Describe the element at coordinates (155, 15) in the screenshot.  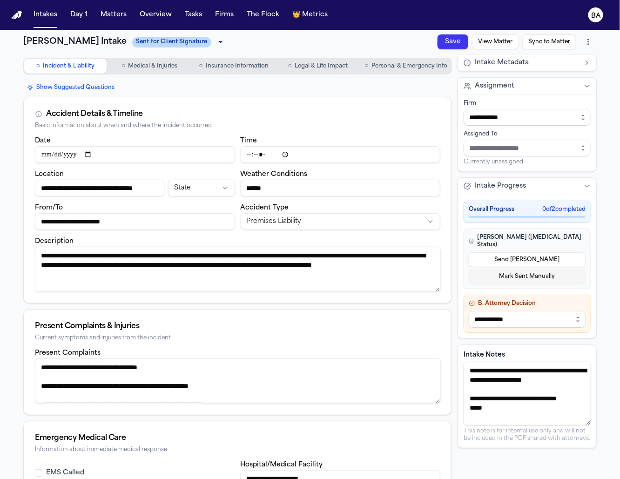
I see `button: Overview` at that location.